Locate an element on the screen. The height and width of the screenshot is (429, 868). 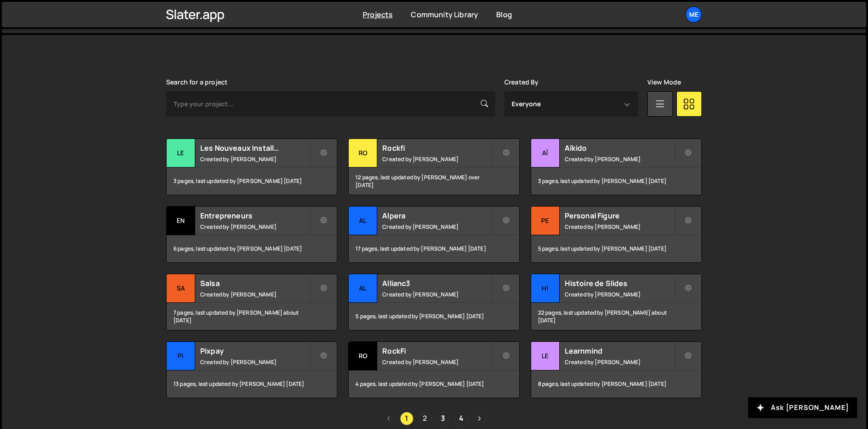
h2: Allianc3 is located at coordinates (437, 283).